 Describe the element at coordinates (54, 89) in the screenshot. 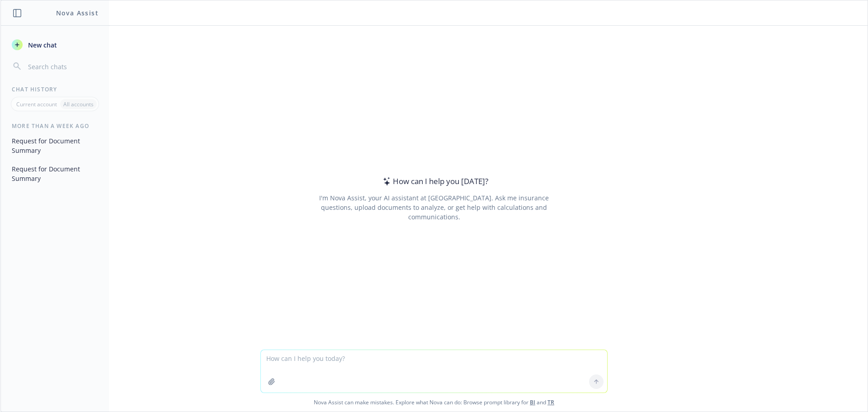

I see `div: Chat History` at that location.